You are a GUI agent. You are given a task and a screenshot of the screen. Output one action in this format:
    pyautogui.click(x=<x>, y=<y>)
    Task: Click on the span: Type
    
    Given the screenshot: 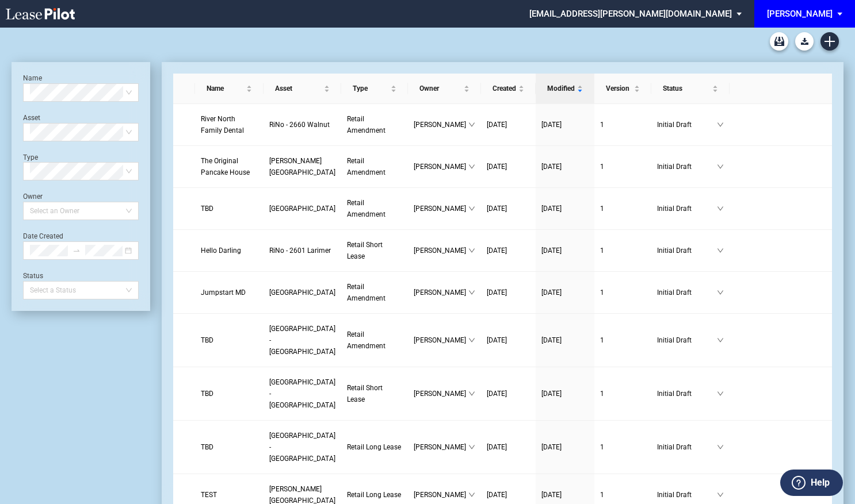 What is the action you would take?
    pyautogui.click(x=370, y=89)
    